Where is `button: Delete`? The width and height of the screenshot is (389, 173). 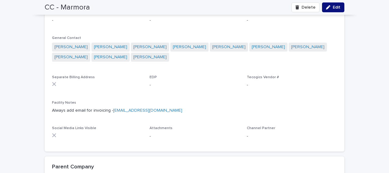
button: Delete is located at coordinates (306, 7).